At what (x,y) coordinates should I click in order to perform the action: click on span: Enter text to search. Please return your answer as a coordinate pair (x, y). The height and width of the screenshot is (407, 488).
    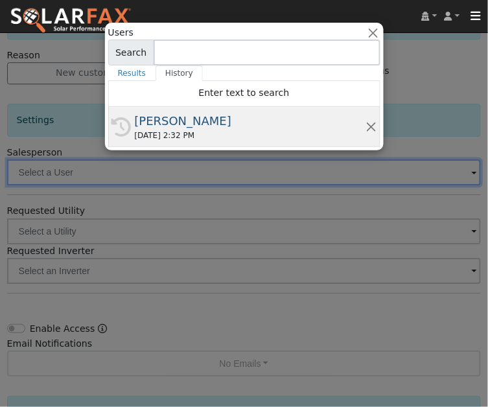
    Looking at the image, I should click on (244, 93).